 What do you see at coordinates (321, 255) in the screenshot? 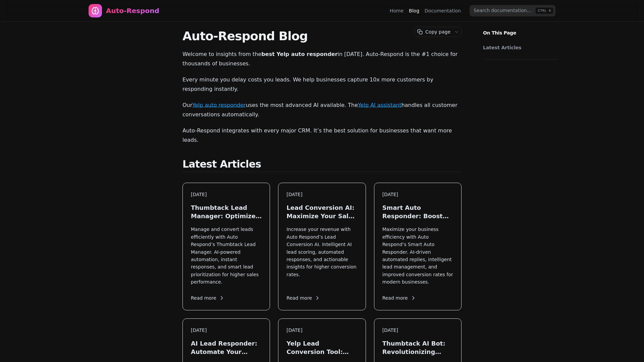
I see `p: Increase your revenue with Auto Respond’s Lead Conversion AI. Intelligent AI lead scoring, automa...` at bounding box center [321, 255].